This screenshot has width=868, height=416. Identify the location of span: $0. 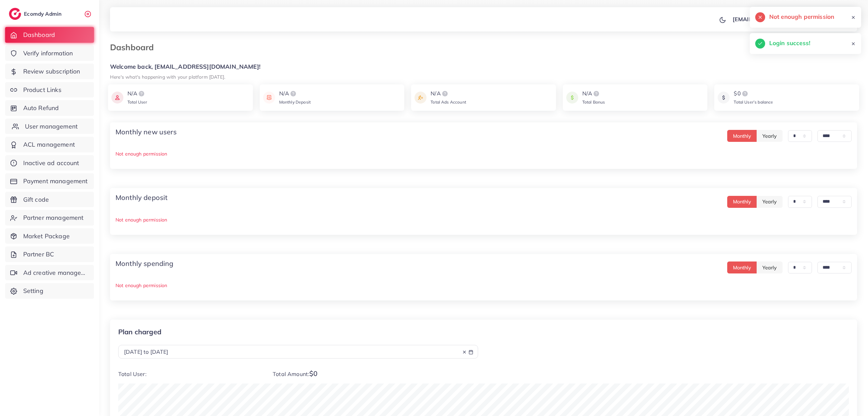
(313, 373).